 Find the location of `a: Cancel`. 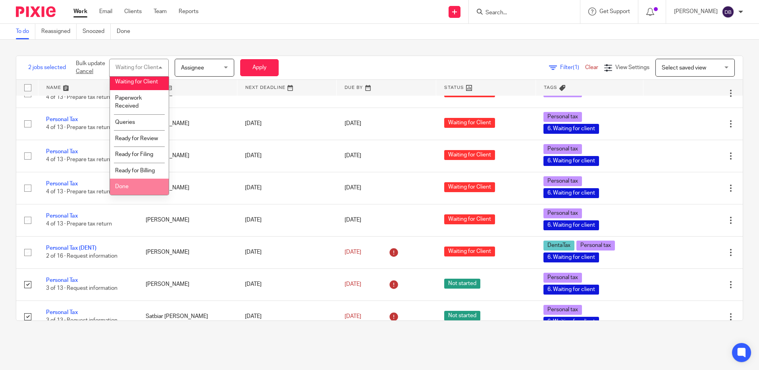

a: Cancel is located at coordinates (85, 71).